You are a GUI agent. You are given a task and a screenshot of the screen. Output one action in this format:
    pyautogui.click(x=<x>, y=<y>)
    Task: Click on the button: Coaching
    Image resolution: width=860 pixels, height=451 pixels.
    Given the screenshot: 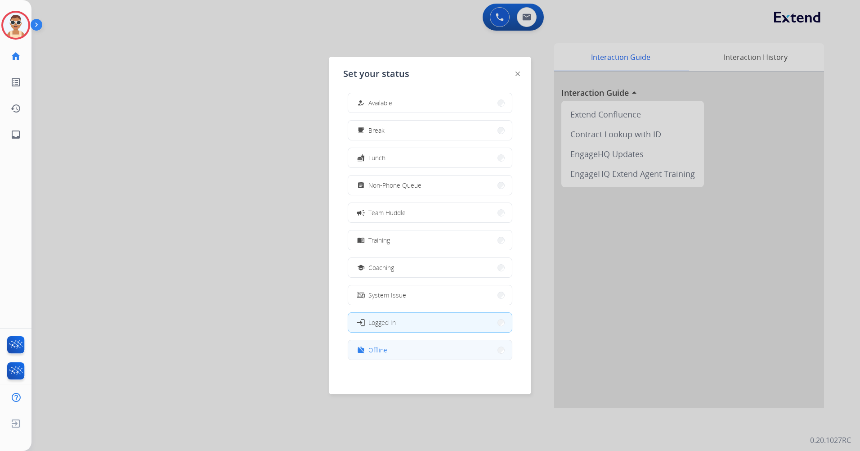 What is the action you would take?
    pyautogui.click(x=430, y=267)
    